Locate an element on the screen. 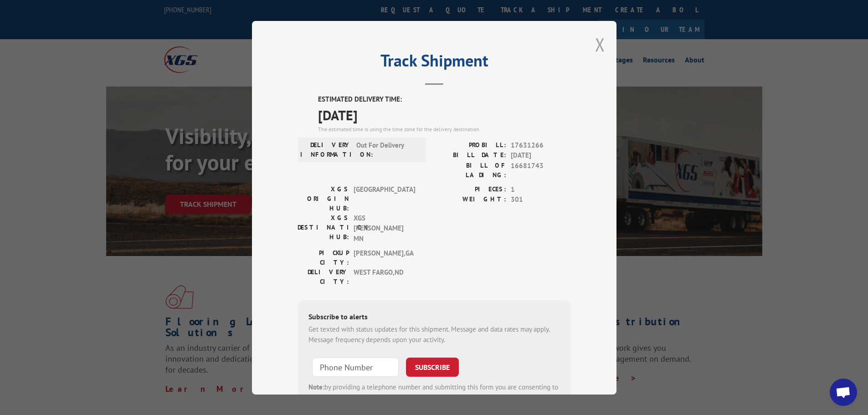 This screenshot has height=415, width=868. h2: Track Shipment is located at coordinates (434, 63).